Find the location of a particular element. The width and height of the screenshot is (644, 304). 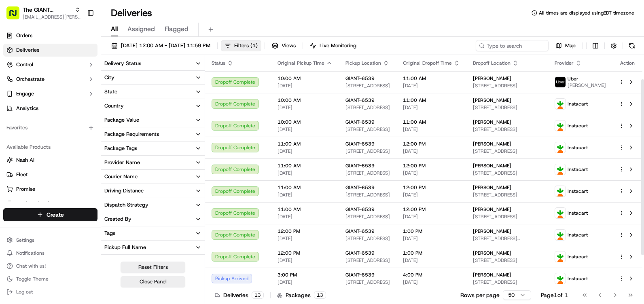

div: Pickup Business Name is located at coordinates (131, 262).